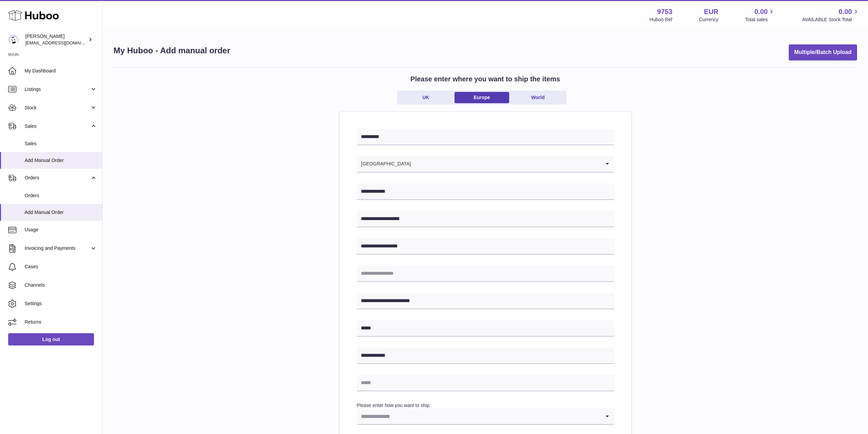 The height and width of the screenshot is (434, 868). What do you see at coordinates (830, 15) in the screenshot?
I see `a: 0.00 AVAILABLE Stock Total` at bounding box center [830, 15].